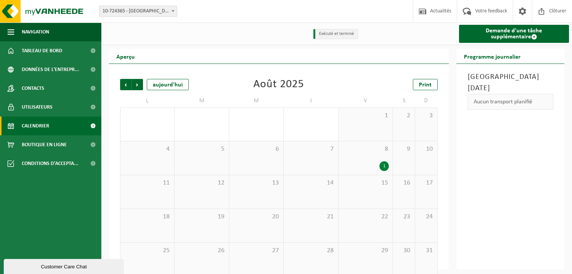 Image resolution: width=572 pixels, height=274 pixels. What do you see at coordinates (137, 84) in the screenshot?
I see `span: Suivant` at bounding box center [137, 84].